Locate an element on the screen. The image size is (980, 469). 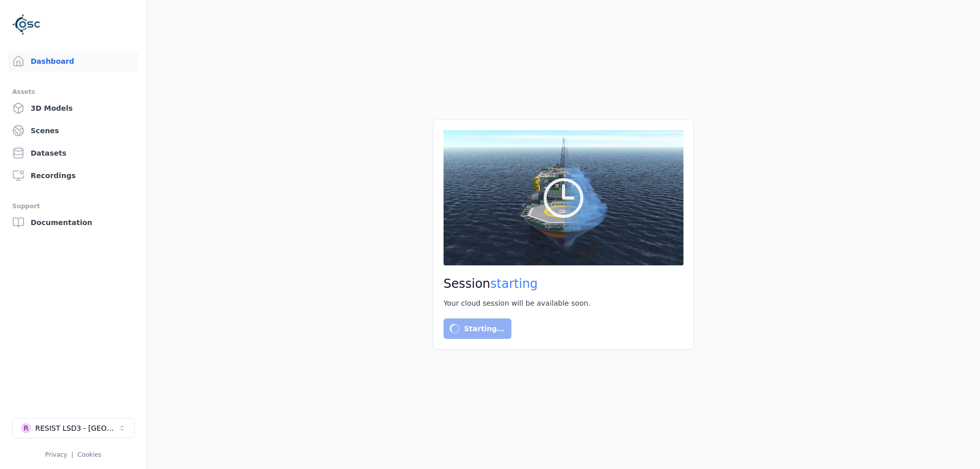
button: Select a workspace is located at coordinates (73, 428).